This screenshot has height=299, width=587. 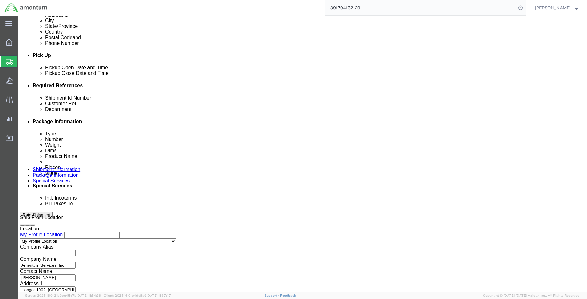 I want to click on img: logo, so click(x=26, y=8).